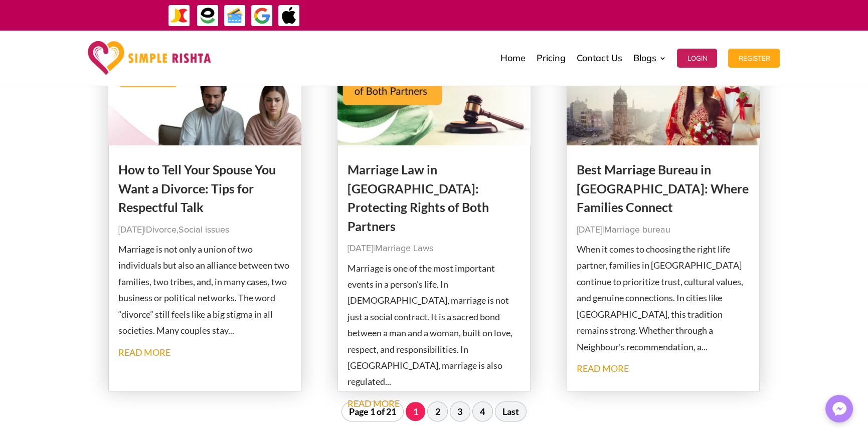 The height and width of the screenshot is (435, 868). What do you see at coordinates (404, 249) in the screenshot?
I see `a: Marriage Laws` at bounding box center [404, 249].